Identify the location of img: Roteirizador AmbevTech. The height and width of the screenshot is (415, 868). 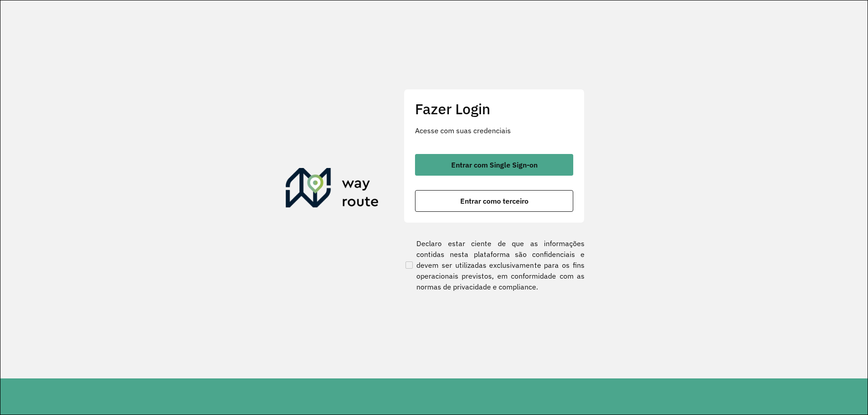
(332, 190).